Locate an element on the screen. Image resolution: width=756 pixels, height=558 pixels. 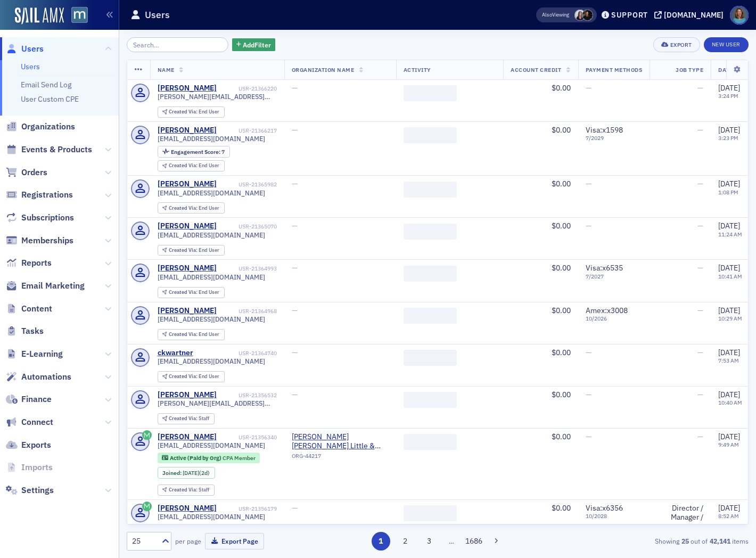
div: Staff is located at coordinates (189, 419).